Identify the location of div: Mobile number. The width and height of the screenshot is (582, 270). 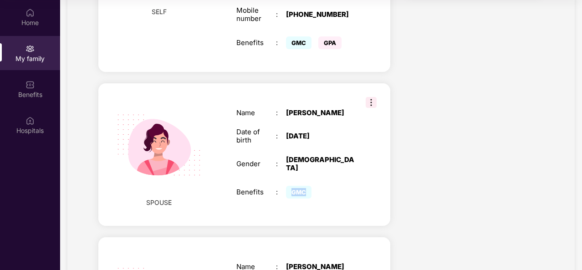
(256, 15).